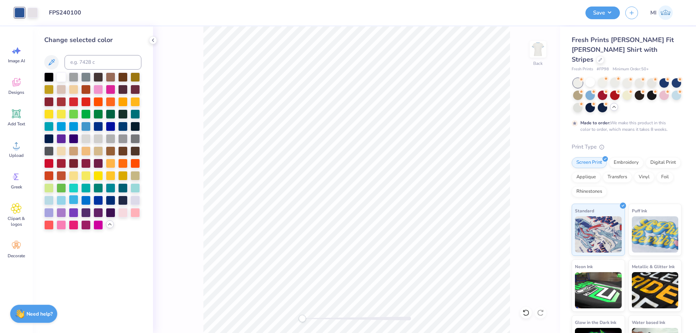 The image size is (696, 333). Describe the element at coordinates (538, 49) in the screenshot. I see `img: Back` at that location.